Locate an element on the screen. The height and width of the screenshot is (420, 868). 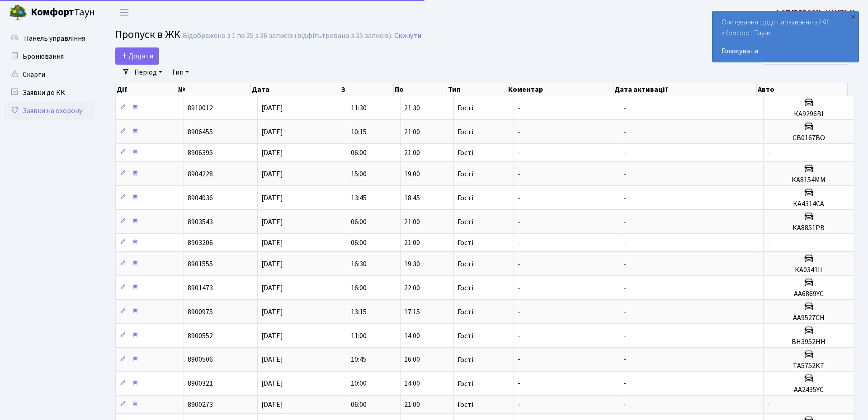
a: Скинути is located at coordinates (408, 36).